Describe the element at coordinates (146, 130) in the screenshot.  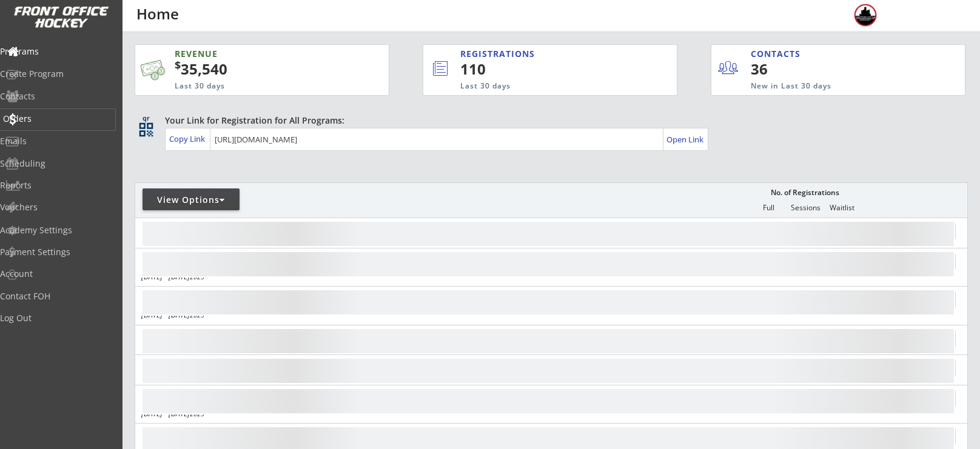
I see `button: qr_code` at that location.